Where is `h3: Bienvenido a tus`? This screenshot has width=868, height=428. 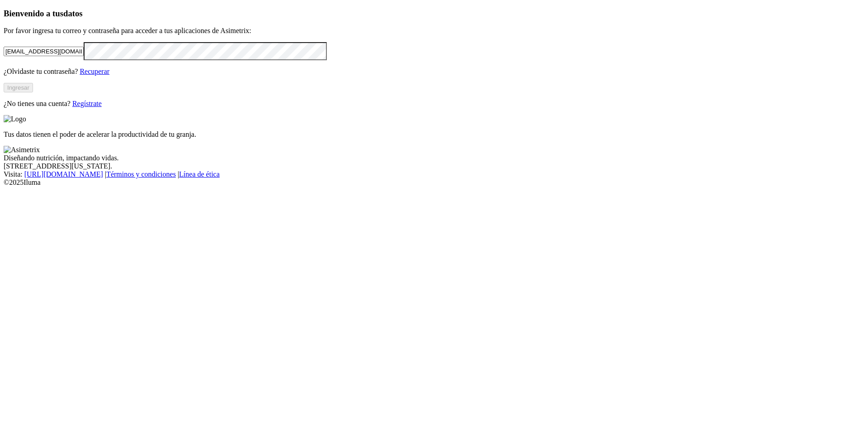
h3: Bienvenido a tus is located at coordinates (434, 14).